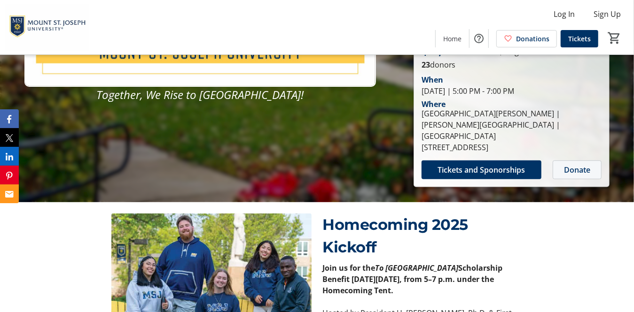  Describe the element at coordinates (479, 39) in the screenshot. I see `button: Help` at that location.